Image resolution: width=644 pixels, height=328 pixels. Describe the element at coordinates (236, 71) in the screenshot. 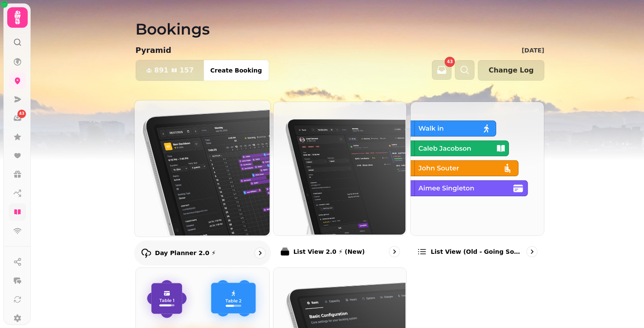

I see `span: Create Booking` at that location.